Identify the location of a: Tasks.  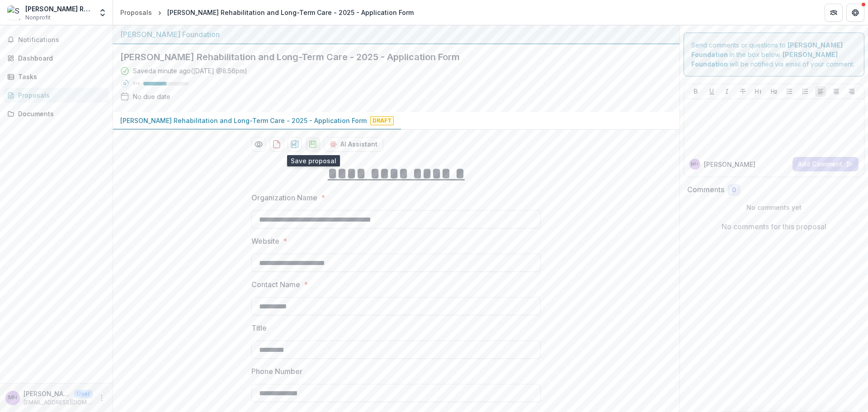
(56, 77).